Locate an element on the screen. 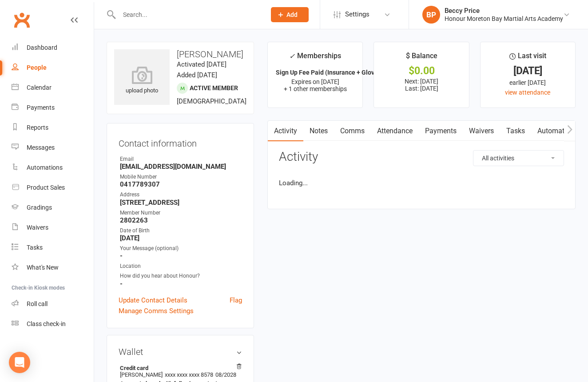 The image size is (588, 382). div: Payments is located at coordinates (41, 107).